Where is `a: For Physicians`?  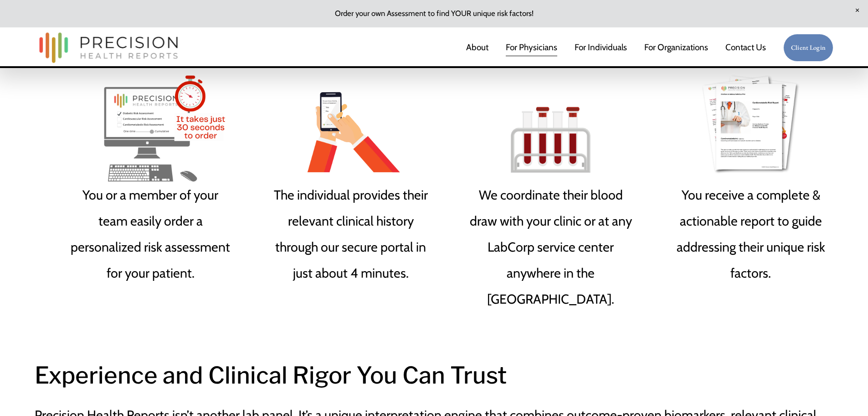 a: For Physicians is located at coordinates (532, 48).